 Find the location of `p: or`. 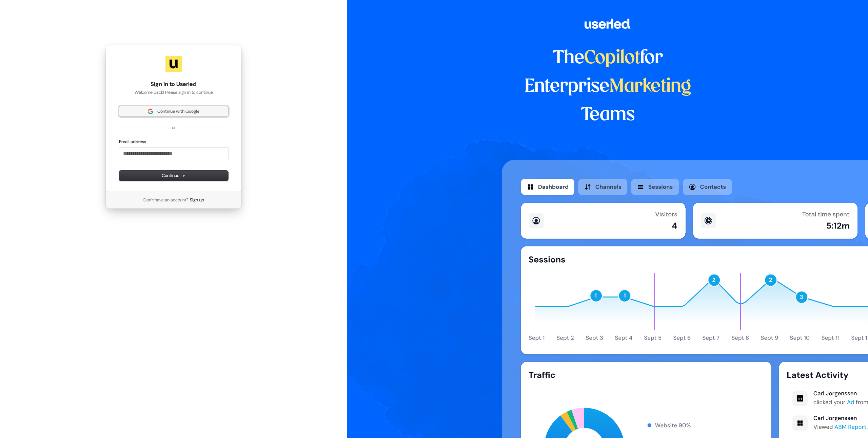

p: or is located at coordinates (173, 127).